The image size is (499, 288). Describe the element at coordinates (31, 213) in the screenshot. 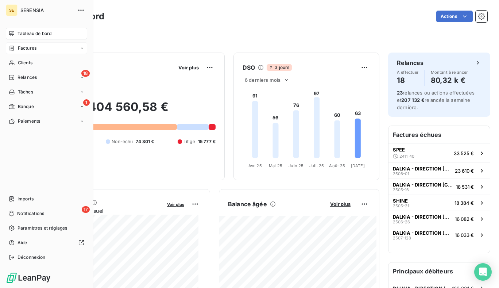

I see `span: Notifications` at that location.